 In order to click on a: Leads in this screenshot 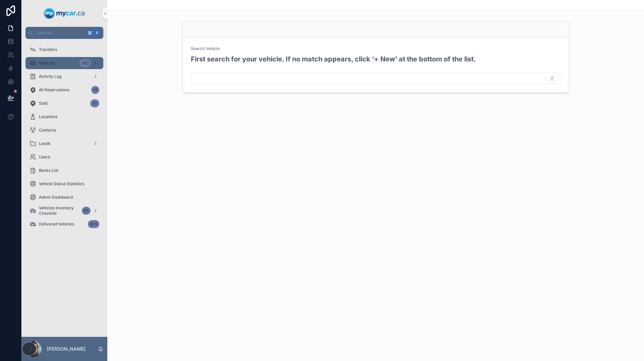, I will do `click(65, 144)`.